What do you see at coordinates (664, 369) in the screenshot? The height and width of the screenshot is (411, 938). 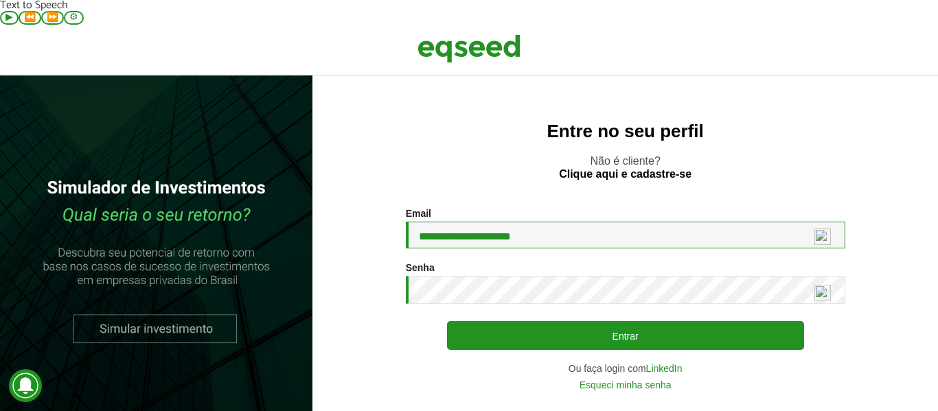 I see `a: LinkedIn` at bounding box center [664, 369].